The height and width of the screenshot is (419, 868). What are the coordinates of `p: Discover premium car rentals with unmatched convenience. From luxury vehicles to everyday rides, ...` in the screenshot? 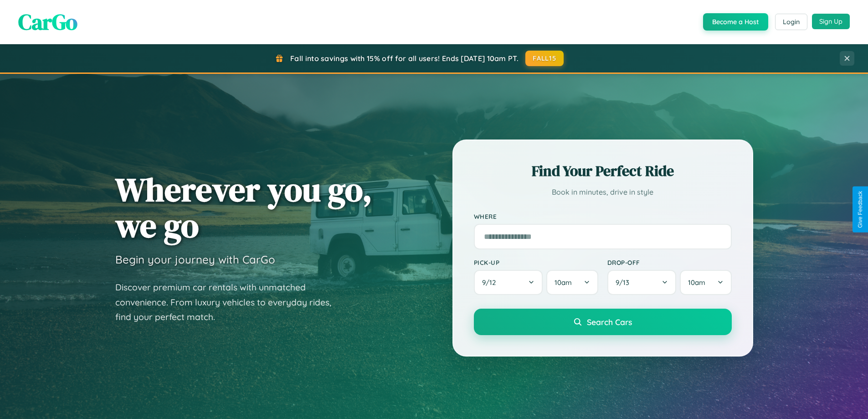 It's located at (230, 302).